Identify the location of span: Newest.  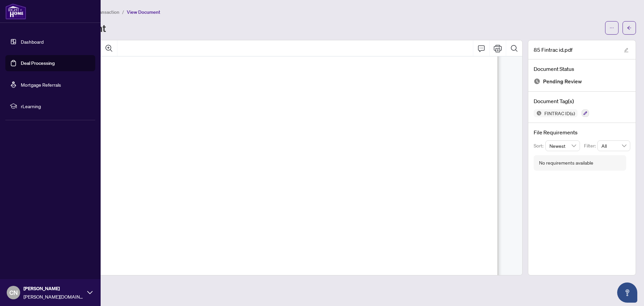
(563, 146).